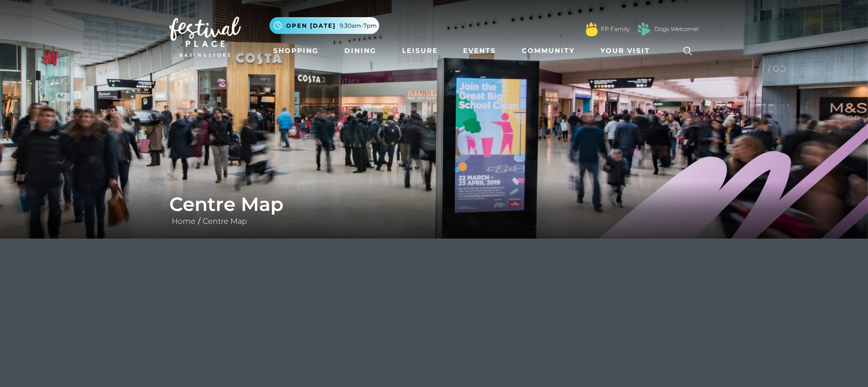 This screenshot has height=387, width=868. What do you see at coordinates (434, 204) in the screenshot?
I see `h1: Centre Map` at bounding box center [434, 204].